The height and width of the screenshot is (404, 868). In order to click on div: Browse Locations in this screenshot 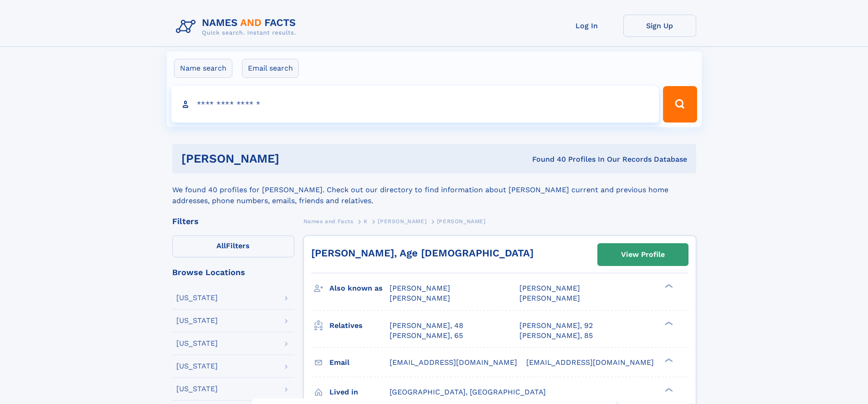, I will do `click(234, 272)`.